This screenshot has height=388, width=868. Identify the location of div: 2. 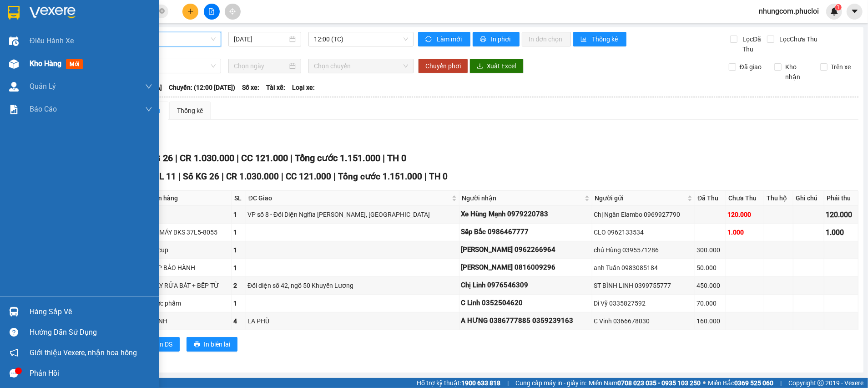
(239, 286).